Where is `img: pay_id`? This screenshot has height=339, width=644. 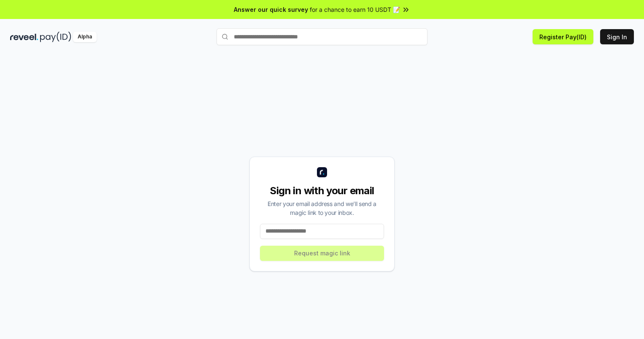
img: pay_id is located at coordinates (55, 37).